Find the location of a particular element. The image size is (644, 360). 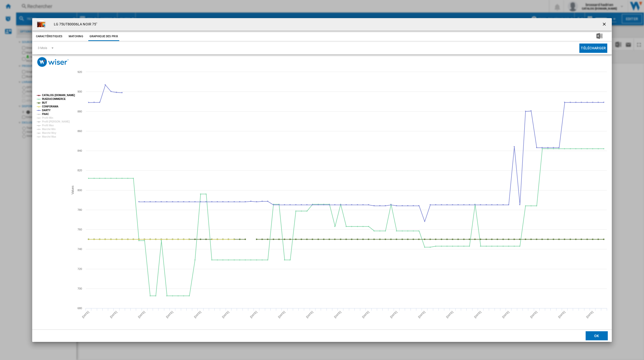

md-dialog: Product popup is located at coordinates (322, 180).